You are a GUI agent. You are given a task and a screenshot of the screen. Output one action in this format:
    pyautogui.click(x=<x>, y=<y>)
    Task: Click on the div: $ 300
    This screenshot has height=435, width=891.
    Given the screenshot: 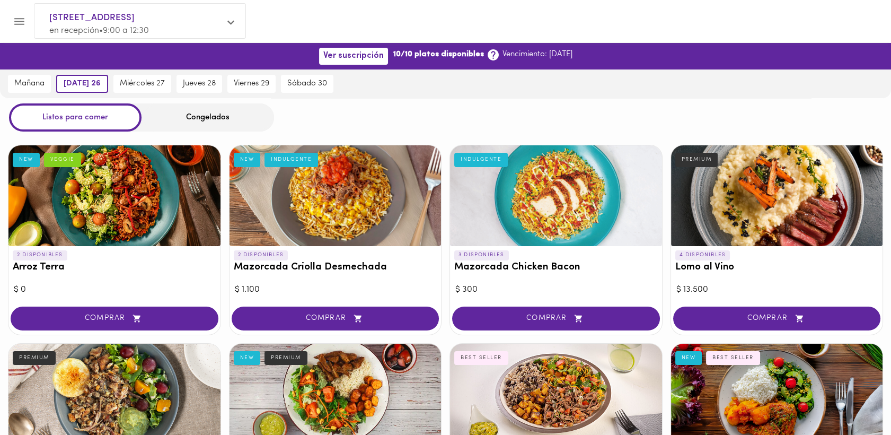 What is the action you would take?
    pyautogui.click(x=556, y=289)
    